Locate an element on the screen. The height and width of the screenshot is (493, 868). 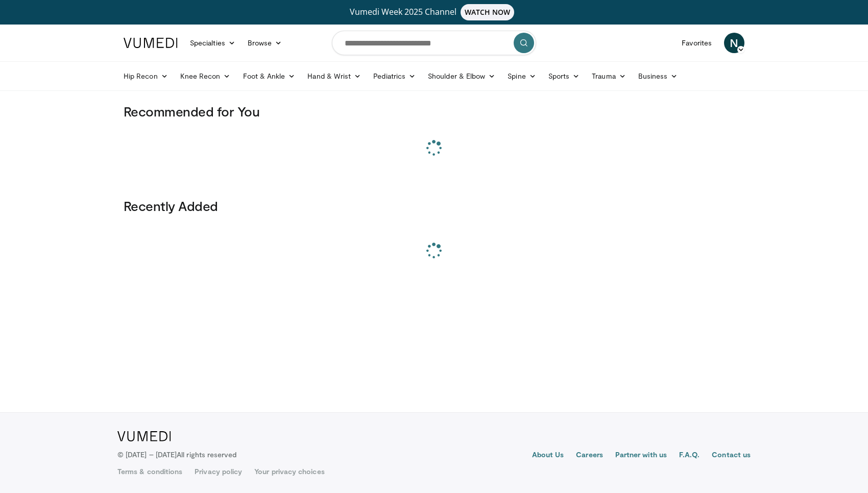
a: Foot & Ankle is located at coordinates (269, 76).